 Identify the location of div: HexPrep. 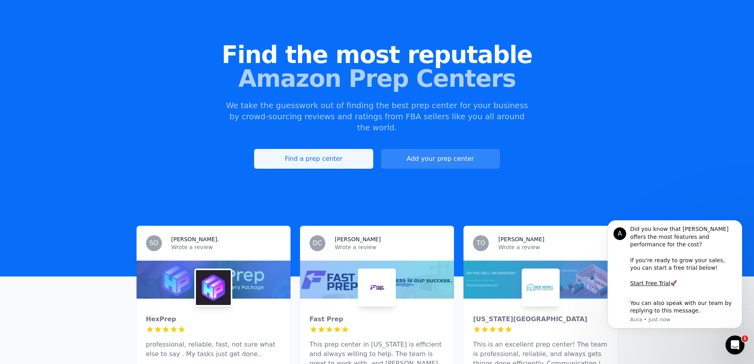
(213, 319).